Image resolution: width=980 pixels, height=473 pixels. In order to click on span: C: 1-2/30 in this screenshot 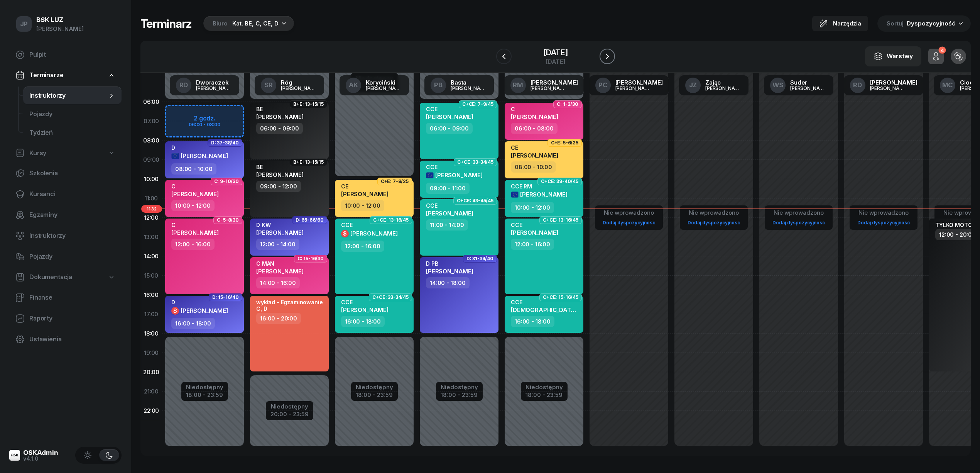, I will do `click(568, 104)`.